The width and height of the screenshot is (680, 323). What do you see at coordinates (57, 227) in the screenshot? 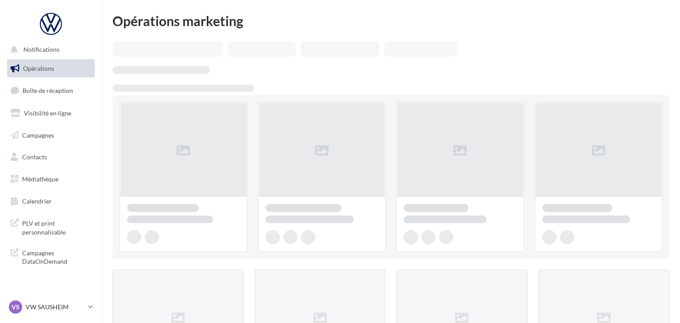
I see `span: PLV et print personnalisable` at bounding box center [57, 227].